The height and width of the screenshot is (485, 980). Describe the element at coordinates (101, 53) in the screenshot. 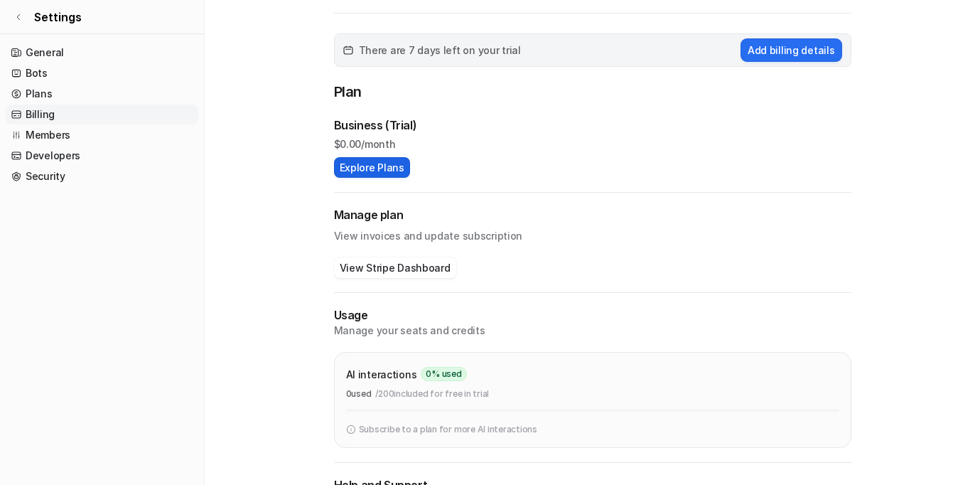

I see `a: General` at that location.